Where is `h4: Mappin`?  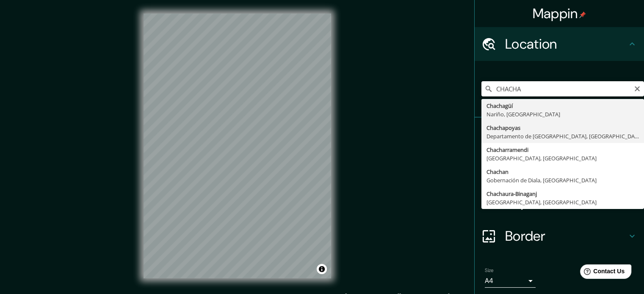
h4: Mappin is located at coordinates (559, 13).